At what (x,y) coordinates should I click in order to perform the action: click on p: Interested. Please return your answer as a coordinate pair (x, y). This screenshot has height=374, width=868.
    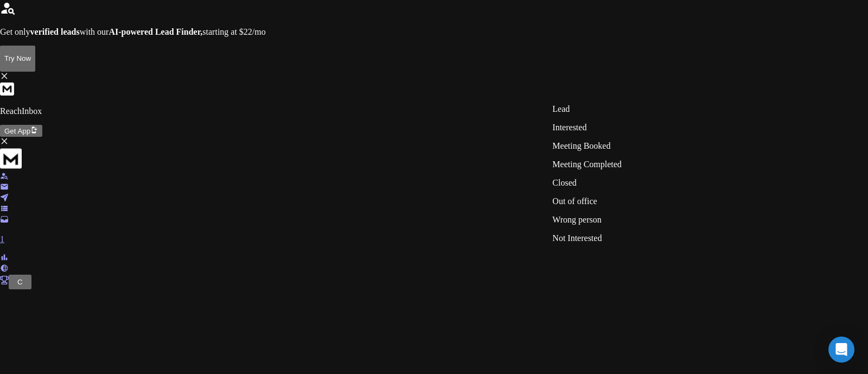
    Looking at the image, I should click on (587, 128).